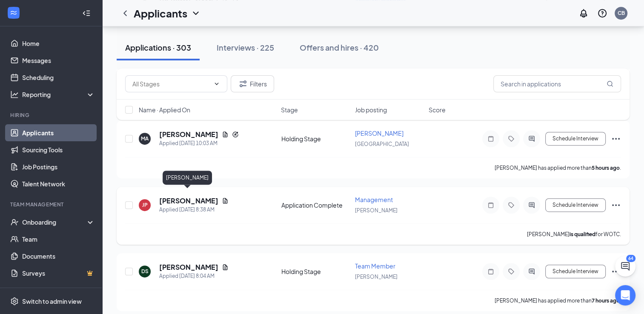  Describe the element at coordinates (52, 204) in the screenshot. I see `div: Team Management` at that location.